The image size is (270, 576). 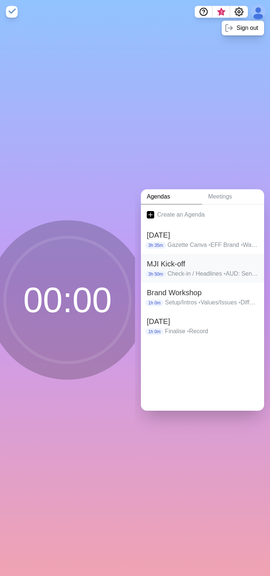 What do you see at coordinates (213, 245) in the screenshot?
I see `p: Gazette Canva EFF Brand Watershed Messaging` at bounding box center [213, 245].